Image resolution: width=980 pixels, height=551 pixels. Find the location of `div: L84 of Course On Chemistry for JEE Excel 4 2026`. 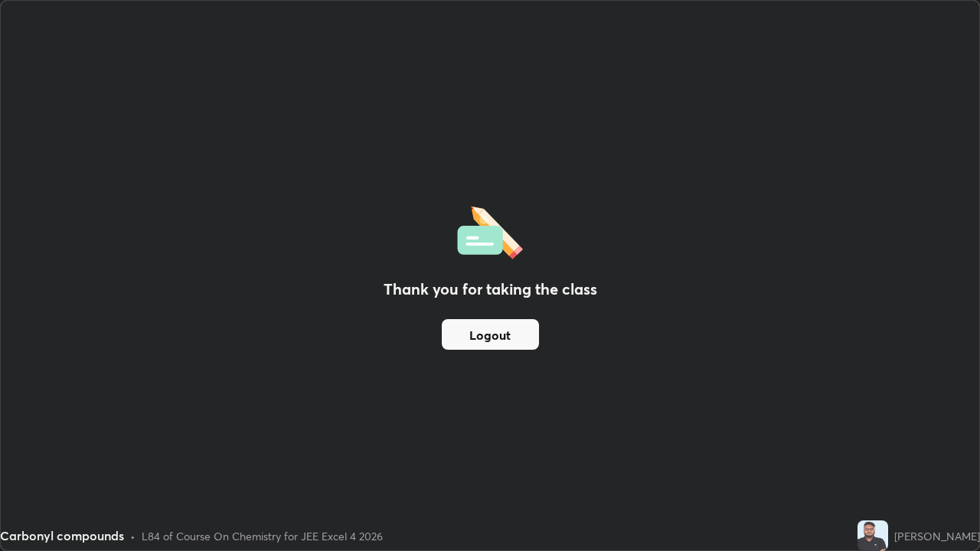

div: L84 of Course On Chemistry for JEE Excel 4 2026 is located at coordinates (262, 535).